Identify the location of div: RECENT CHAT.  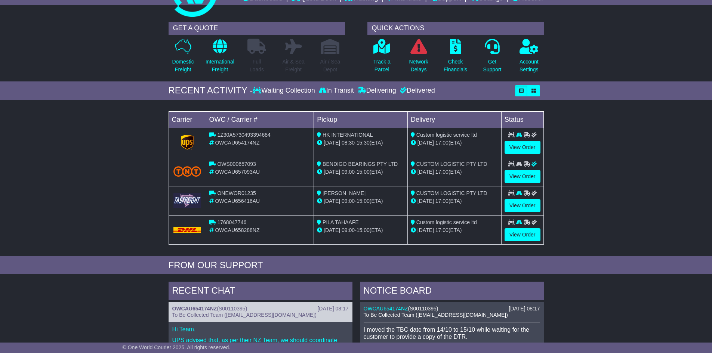
(261, 292).